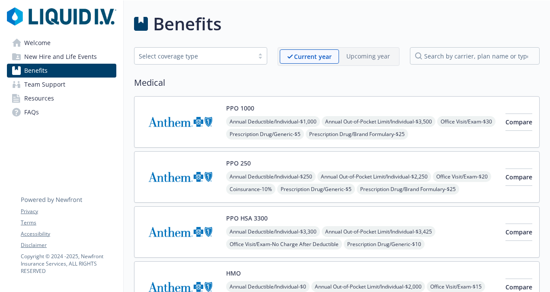 This screenshot has height=292, width=550. Describe the element at coordinates (68, 234) in the screenshot. I see `a: Accessibility` at that location.